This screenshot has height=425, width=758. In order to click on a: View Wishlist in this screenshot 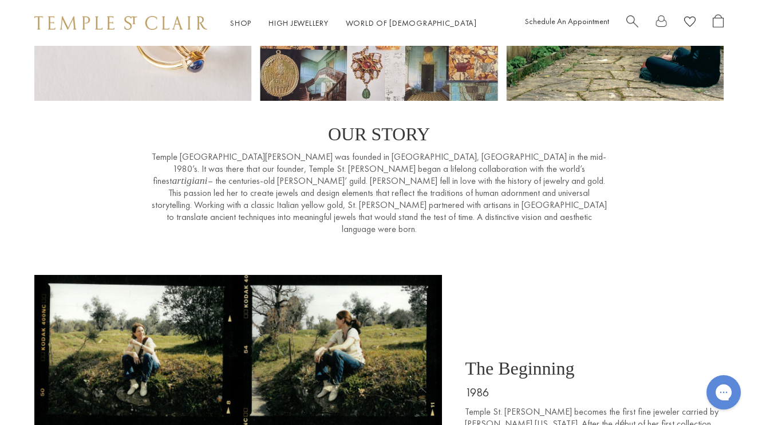, I will do `click(690, 23)`.